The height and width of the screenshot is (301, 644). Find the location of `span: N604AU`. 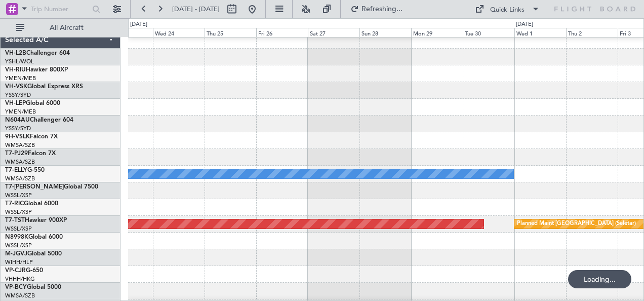

span: N604AU is located at coordinates (17, 120).